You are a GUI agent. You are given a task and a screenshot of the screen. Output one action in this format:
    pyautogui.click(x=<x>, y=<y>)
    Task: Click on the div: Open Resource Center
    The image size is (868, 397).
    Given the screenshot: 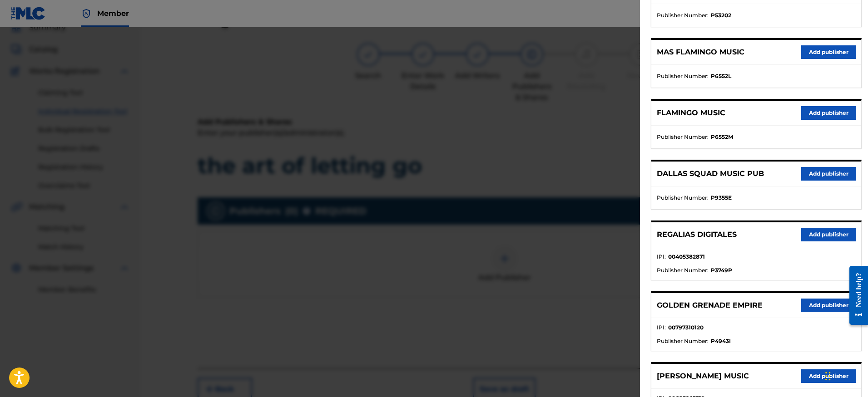 What is the action you would take?
    pyautogui.click(x=16, y=36)
    